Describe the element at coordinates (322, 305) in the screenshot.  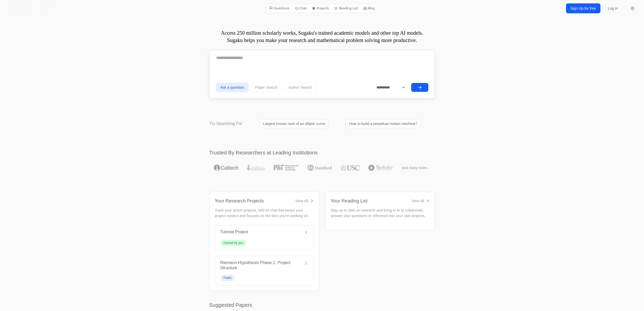
I see `h2: Suggested Papers` at that location.